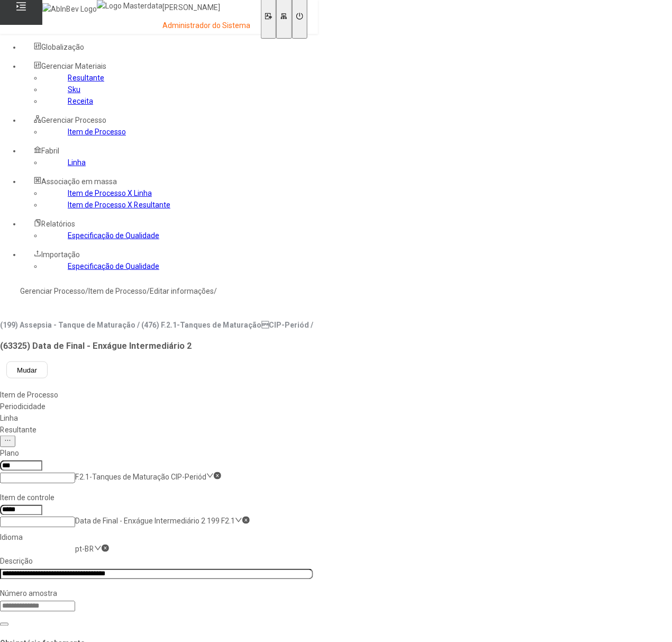  I want to click on a: Gerenciar Processo, so click(52, 291).